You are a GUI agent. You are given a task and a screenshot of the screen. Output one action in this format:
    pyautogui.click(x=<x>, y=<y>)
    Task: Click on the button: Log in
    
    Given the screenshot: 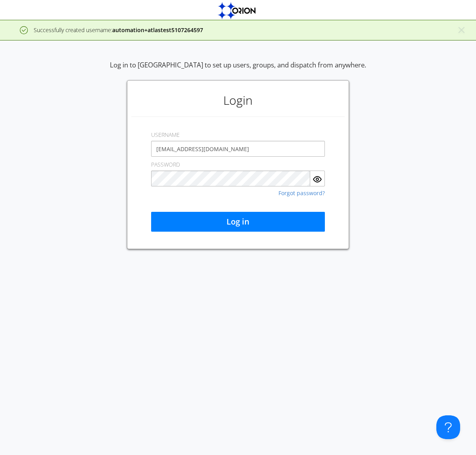 What is the action you would take?
    pyautogui.click(x=238, y=222)
    